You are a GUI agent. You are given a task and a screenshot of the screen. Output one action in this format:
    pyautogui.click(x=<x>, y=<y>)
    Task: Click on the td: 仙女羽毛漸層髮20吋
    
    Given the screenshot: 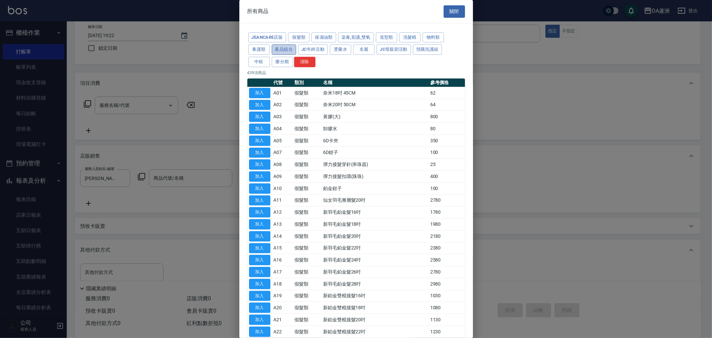 What is the action you would take?
    pyautogui.click(x=375, y=200)
    